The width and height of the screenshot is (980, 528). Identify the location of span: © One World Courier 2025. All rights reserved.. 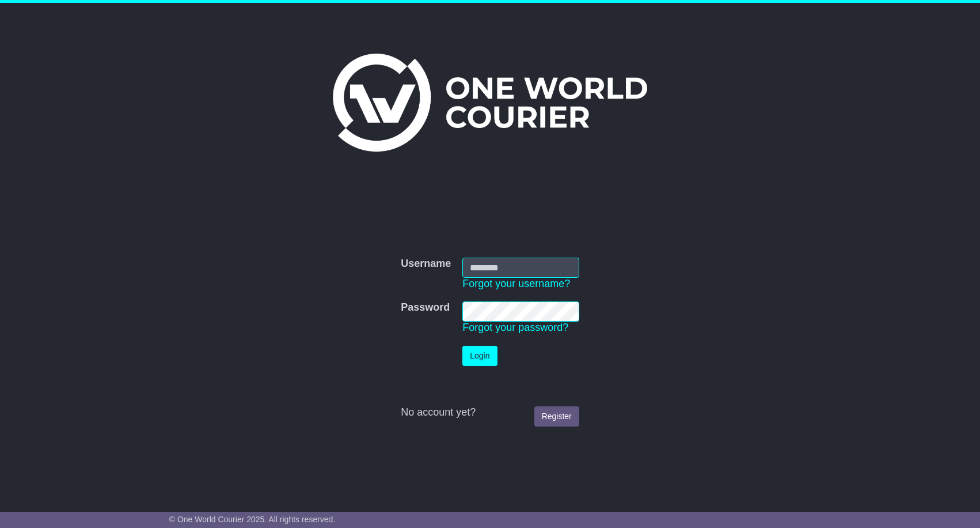
(252, 519).